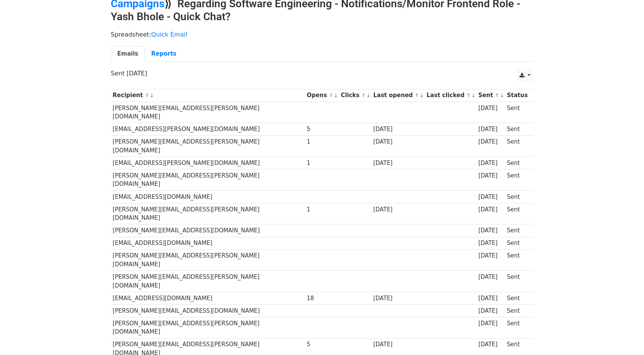 The width and height of the screenshot is (644, 355). I want to click on p: Spreadsheet:, so click(322, 34).